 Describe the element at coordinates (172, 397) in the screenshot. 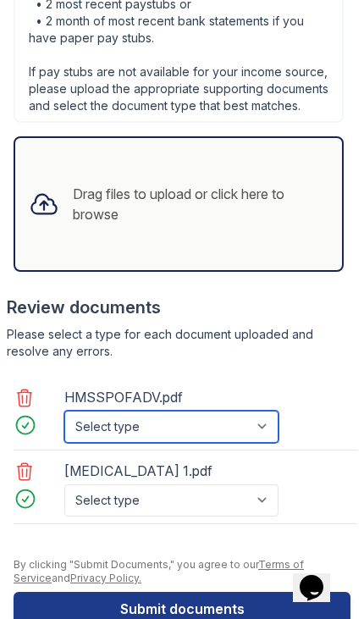

I see `div: HMSSPOFADV.pdf` at that location.